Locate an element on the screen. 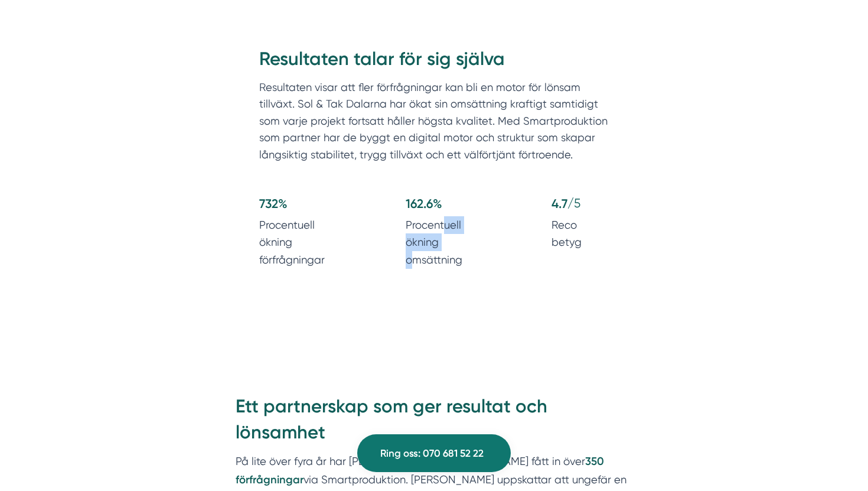 The height and width of the screenshot is (491, 868). span: Ring oss: 070 681 52 22 is located at coordinates (431, 453).